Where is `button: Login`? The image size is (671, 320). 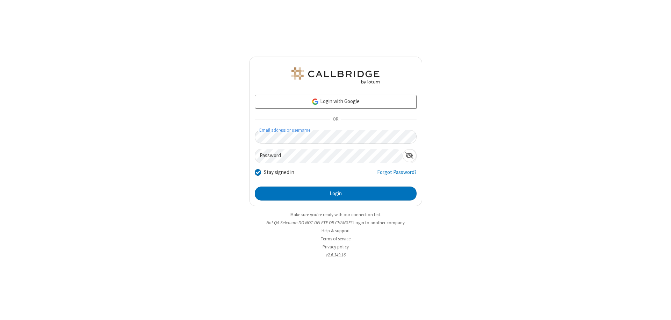
button: Login is located at coordinates (335, 194).